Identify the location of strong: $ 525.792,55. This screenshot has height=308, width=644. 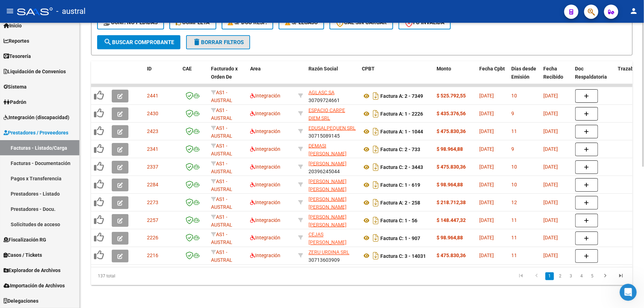
(451, 96).